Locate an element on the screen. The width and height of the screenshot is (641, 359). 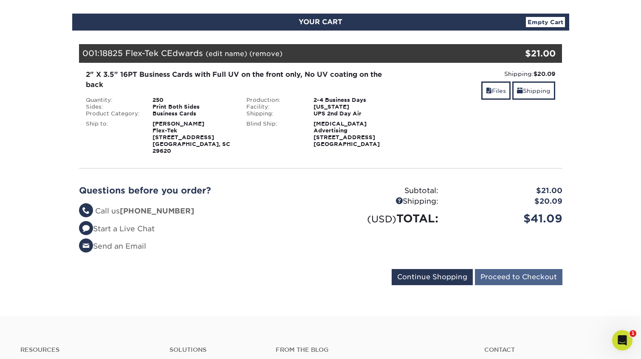
div: Business Cards is located at coordinates (193, 114).